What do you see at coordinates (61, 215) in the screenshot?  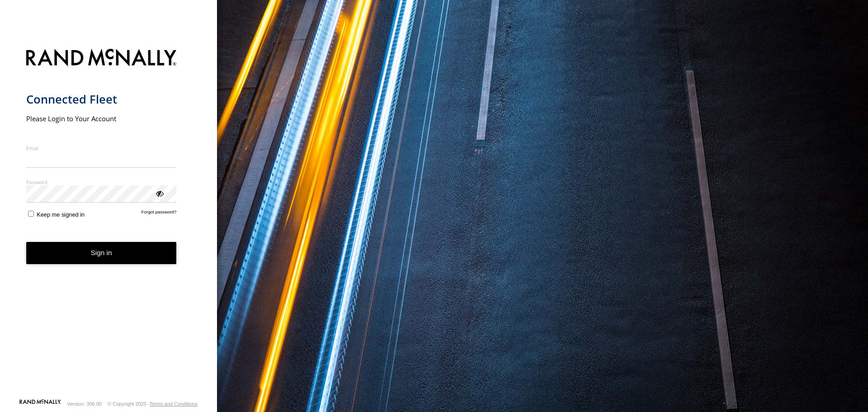 I see `span: Keep me signed in` at bounding box center [61, 215].